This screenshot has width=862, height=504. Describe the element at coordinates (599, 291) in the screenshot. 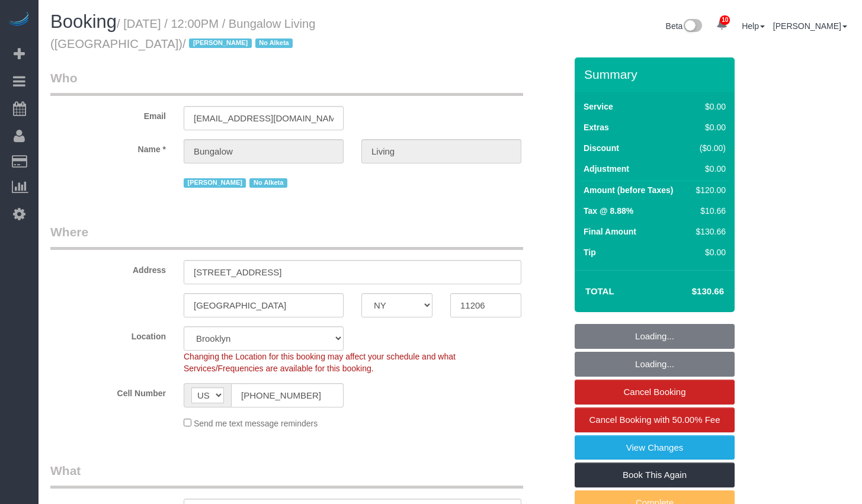

I see `strong: Total` at that location.